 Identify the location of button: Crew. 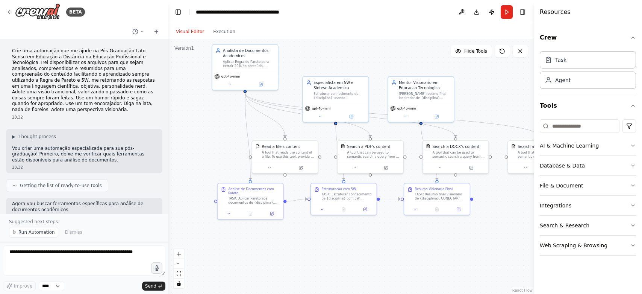
(588, 38).